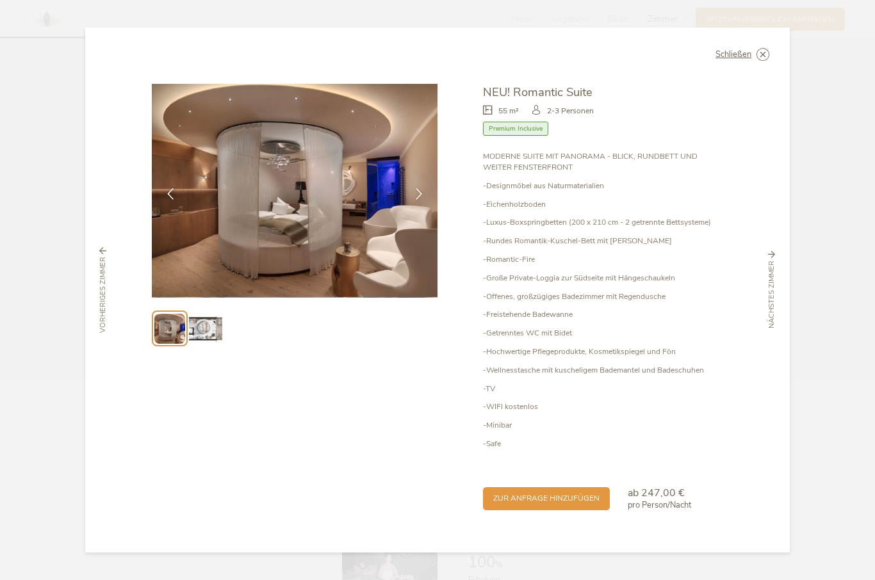  Describe the element at coordinates (603, 162) in the screenshot. I see `p: MODERNE SUITE MIT PANORAMA - BLICK, RUNDBETT UND WEITER FENSTERFRONT` at that location.